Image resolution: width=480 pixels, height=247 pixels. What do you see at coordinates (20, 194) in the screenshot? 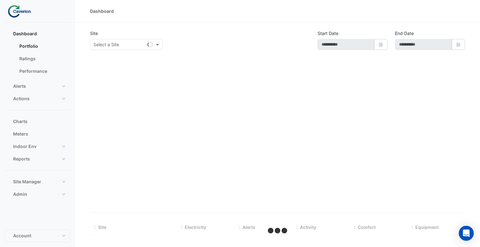
I see `span: Admin` at bounding box center [20, 194].